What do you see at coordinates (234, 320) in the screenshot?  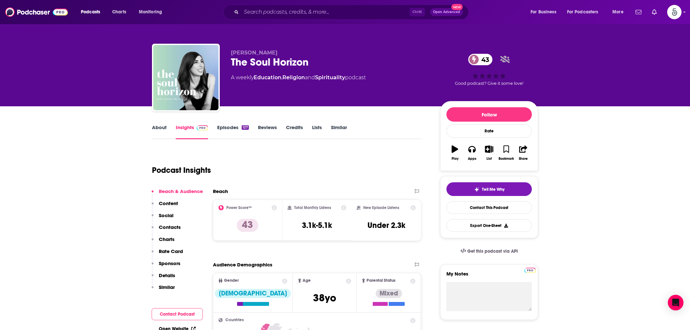 I see `span: Countries` at bounding box center [234, 320].